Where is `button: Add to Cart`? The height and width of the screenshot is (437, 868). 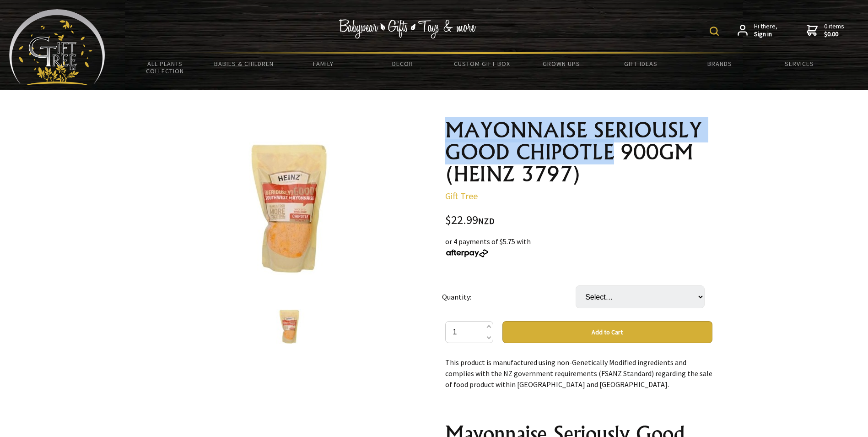 button: Add to Cart is located at coordinates (607, 332).